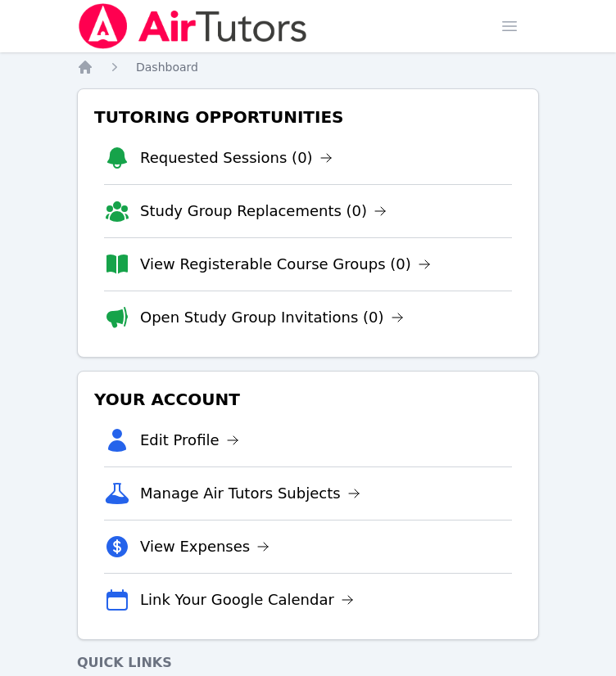 The width and height of the screenshot is (616, 676). I want to click on h3: Tutoring Opportunities, so click(308, 117).